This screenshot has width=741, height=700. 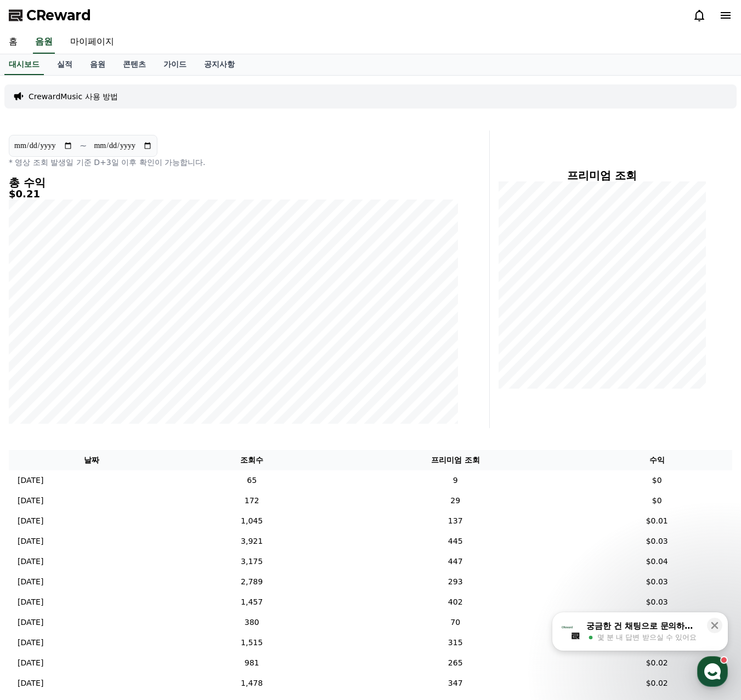 I want to click on td: 3,175, so click(x=251, y=561).